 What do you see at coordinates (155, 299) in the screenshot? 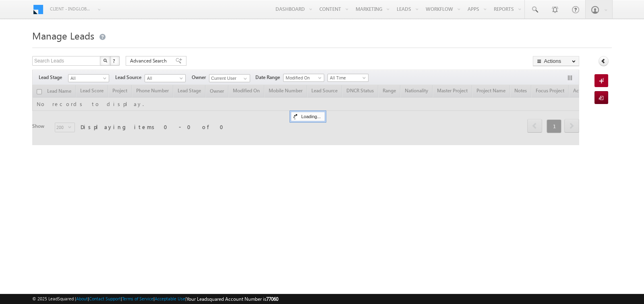
I see `span: © 2025 LeadSquared | | | | |` at bounding box center [155, 299].